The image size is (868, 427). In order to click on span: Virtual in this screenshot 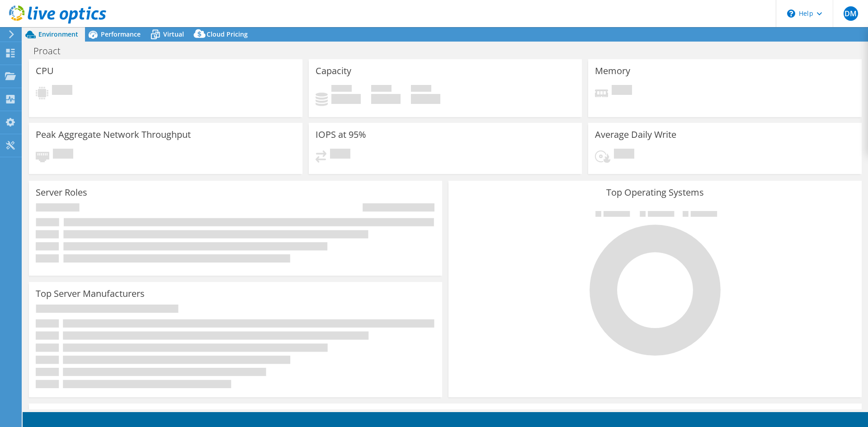, I will do `click(174, 34)`.